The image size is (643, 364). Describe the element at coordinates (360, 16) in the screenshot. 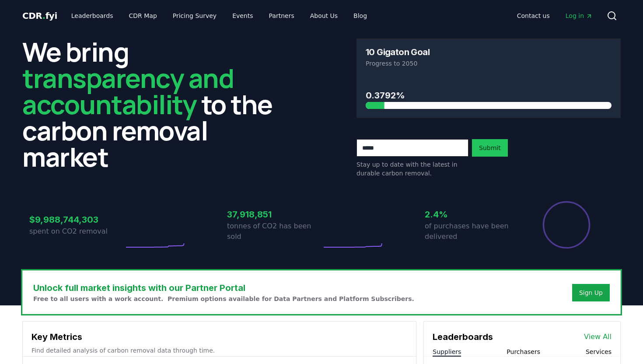

I see `a: Blog` at that location.